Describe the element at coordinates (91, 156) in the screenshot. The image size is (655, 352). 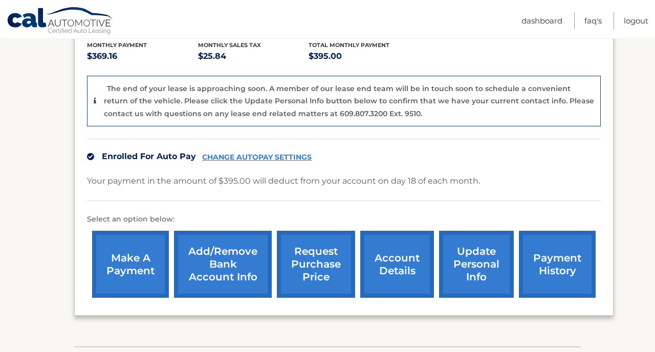
I see `img: check.svg` at that location.